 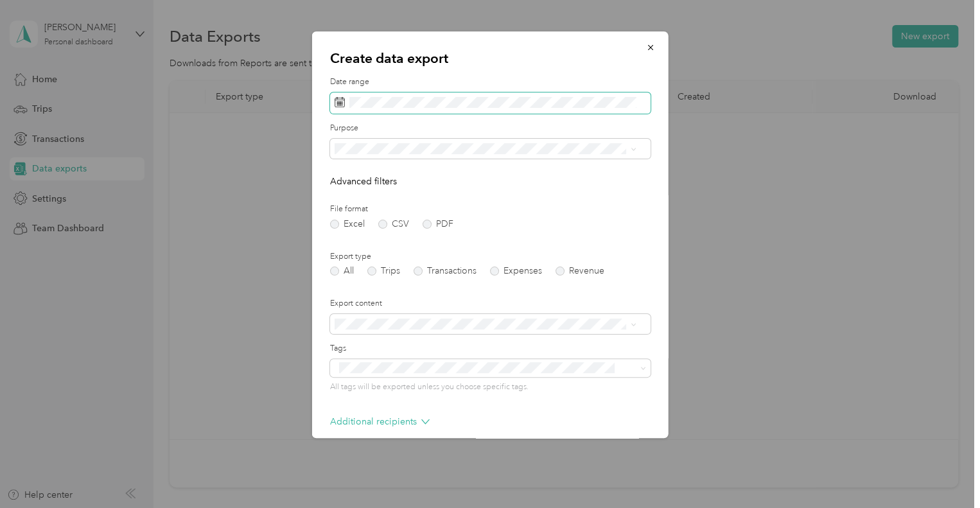 What do you see at coordinates (581, 271) in the screenshot?
I see `label: Revenue` at bounding box center [581, 271].